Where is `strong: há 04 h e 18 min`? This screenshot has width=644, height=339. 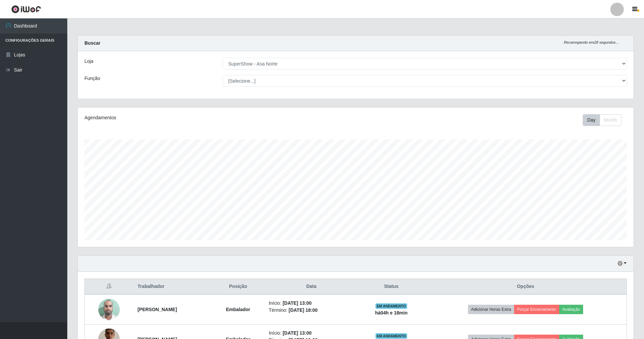 strong: há 04 h e 18 min is located at coordinates (392, 313).